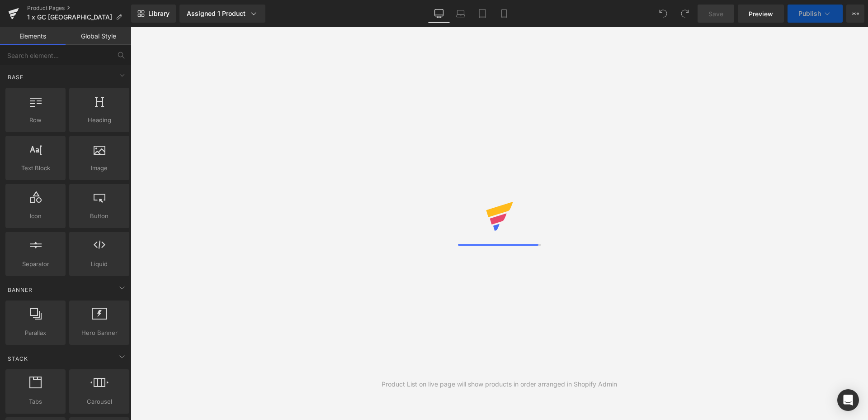 This screenshot has height=420, width=868. Describe the element at coordinates (685, 14) in the screenshot. I see `button: Redo` at that location.